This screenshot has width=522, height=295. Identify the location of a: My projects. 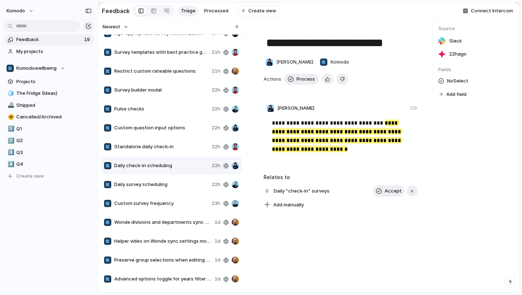
(49, 52).